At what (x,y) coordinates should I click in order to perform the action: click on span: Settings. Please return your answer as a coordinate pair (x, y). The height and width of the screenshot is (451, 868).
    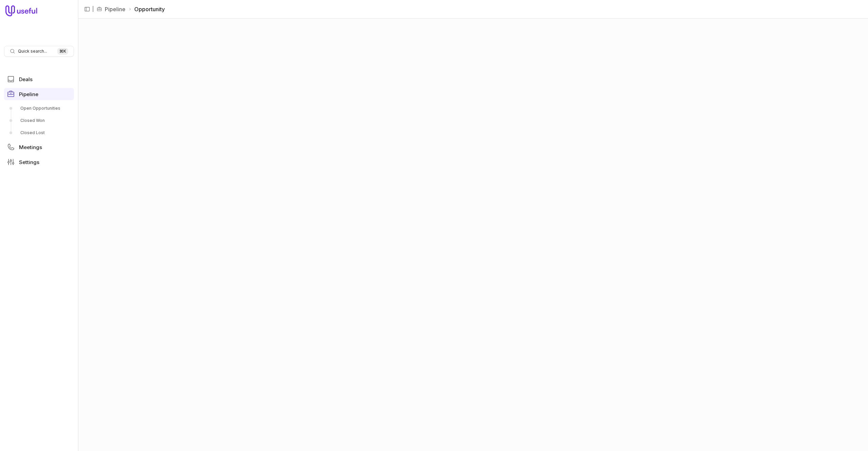
    Looking at the image, I should click on (29, 162).